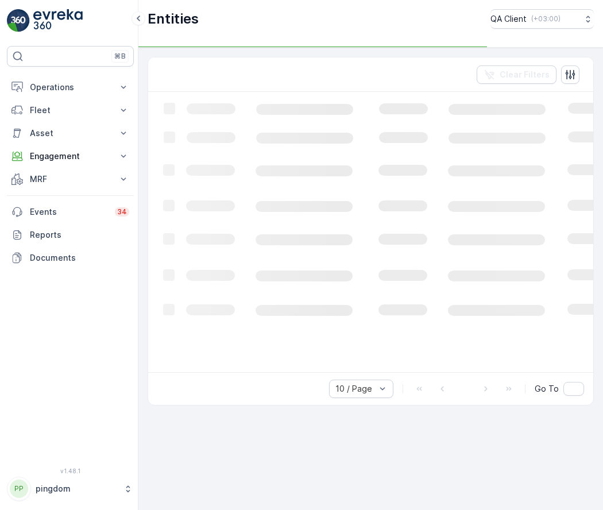  What do you see at coordinates (525, 75) in the screenshot?
I see `p: Clear Filters` at bounding box center [525, 75].